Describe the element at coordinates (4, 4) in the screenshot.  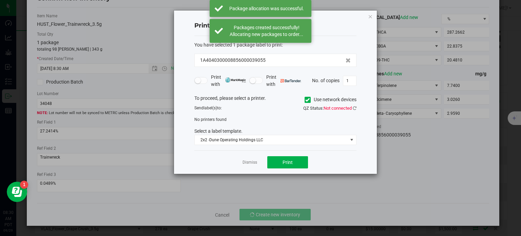
I see `span: 1` at that location.